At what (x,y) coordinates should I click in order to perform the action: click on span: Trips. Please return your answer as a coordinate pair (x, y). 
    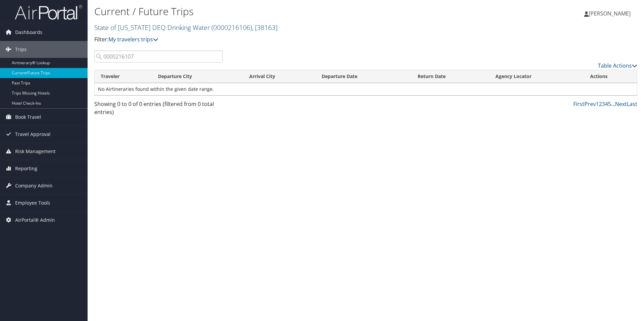
    Looking at the image, I should click on (21, 49).